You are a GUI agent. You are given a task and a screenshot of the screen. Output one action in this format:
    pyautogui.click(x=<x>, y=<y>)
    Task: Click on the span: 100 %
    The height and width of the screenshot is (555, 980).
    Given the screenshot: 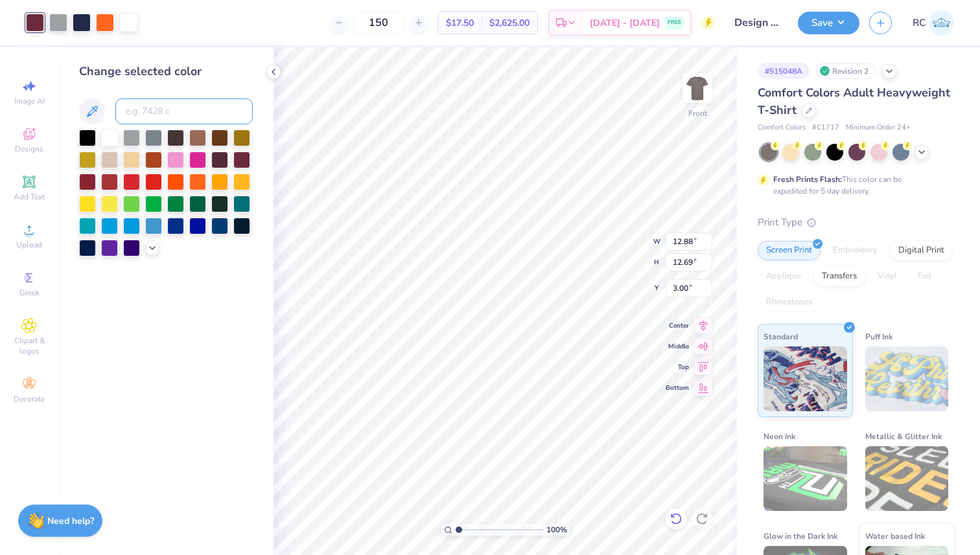 What is the action you would take?
    pyautogui.click(x=557, y=530)
    